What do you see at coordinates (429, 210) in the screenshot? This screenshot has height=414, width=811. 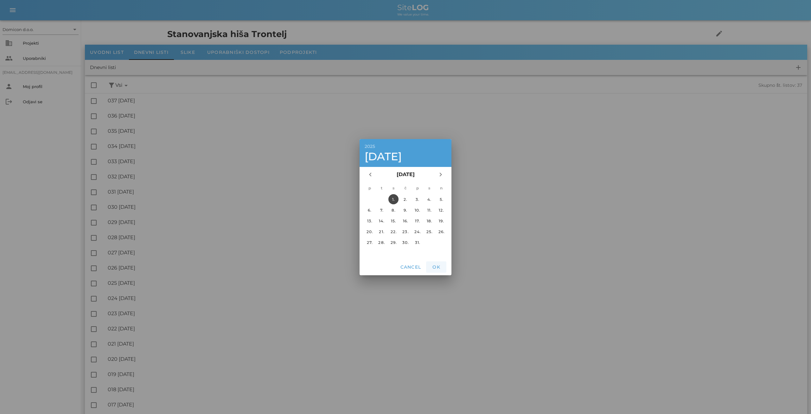 I see `div: 11.` at bounding box center [429, 210].